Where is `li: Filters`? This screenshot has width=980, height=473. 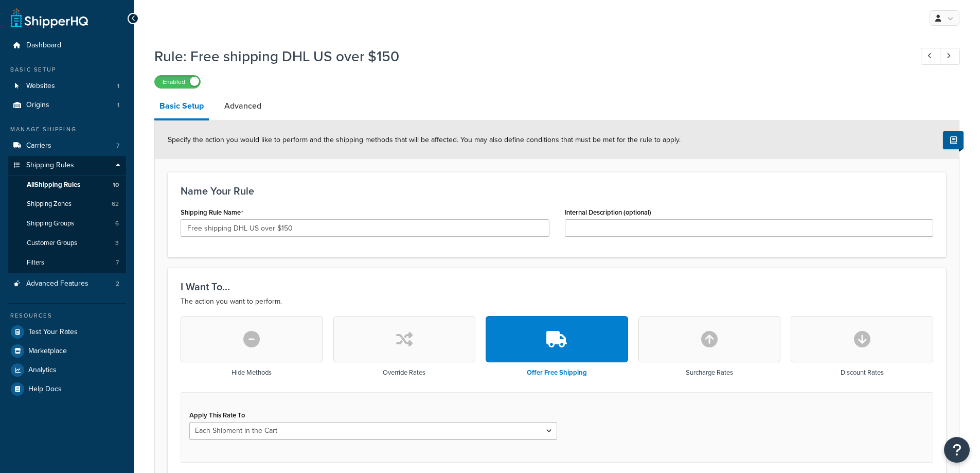 li: Filters is located at coordinates (67, 263).